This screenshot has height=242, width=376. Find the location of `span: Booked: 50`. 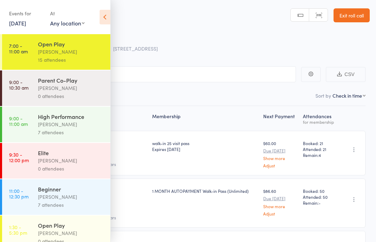

span: Booked: 50 is located at coordinates (320, 191).